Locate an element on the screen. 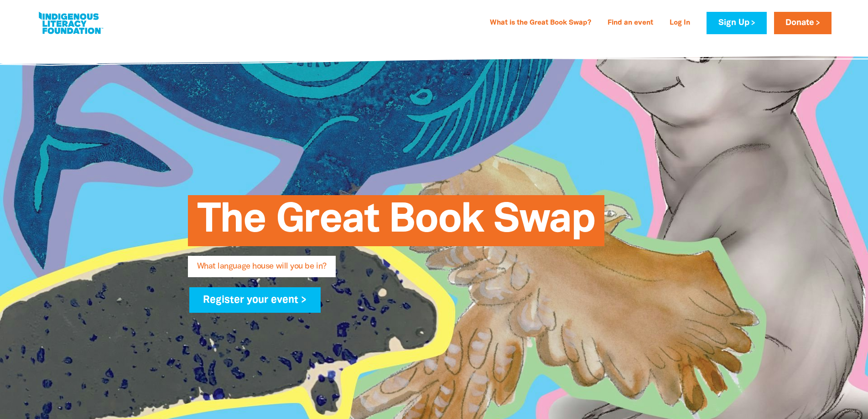 The height and width of the screenshot is (419, 868). a: Find an event is located at coordinates (630, 23).